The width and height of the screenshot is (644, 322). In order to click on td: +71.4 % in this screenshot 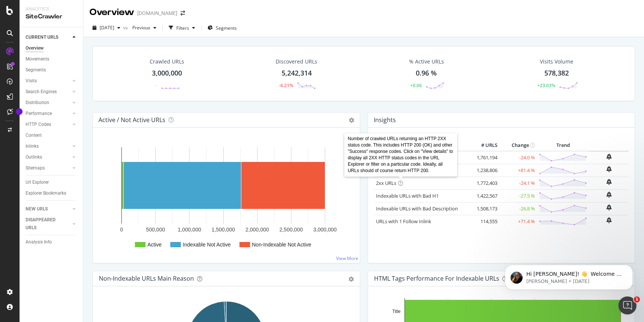, I will do `click(518, 221)`.